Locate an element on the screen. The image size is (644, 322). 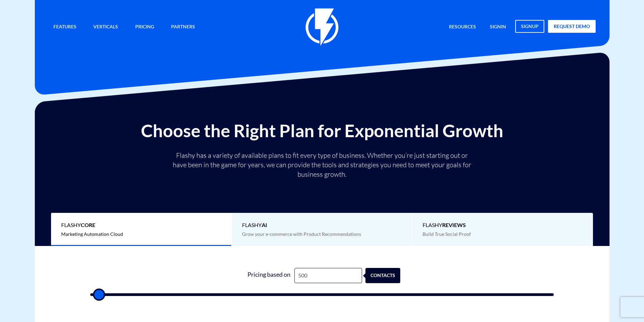
b: REVIEWS is located at coordinates (454, 224).